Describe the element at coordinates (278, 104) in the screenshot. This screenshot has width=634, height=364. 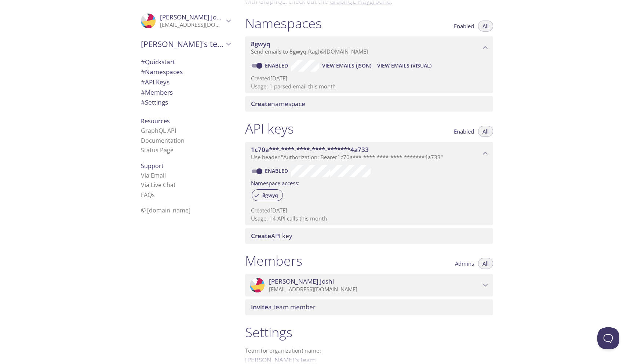
I see `span: namespace` at that location.